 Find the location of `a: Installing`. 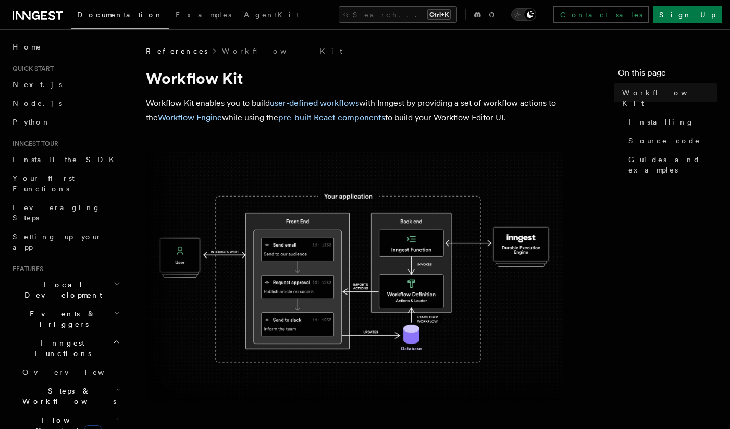

a: Installing is located at coordinates (670, 122).